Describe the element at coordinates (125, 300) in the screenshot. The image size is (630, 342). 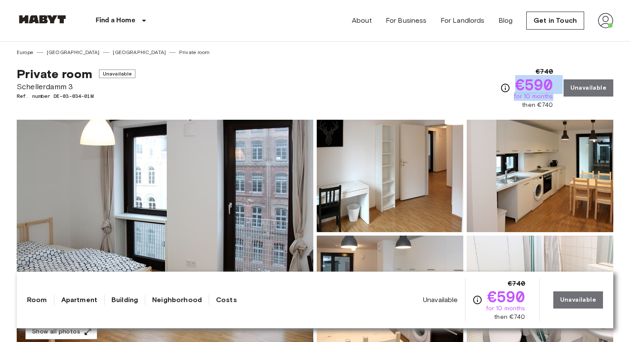
I see `a: Building` at that location.